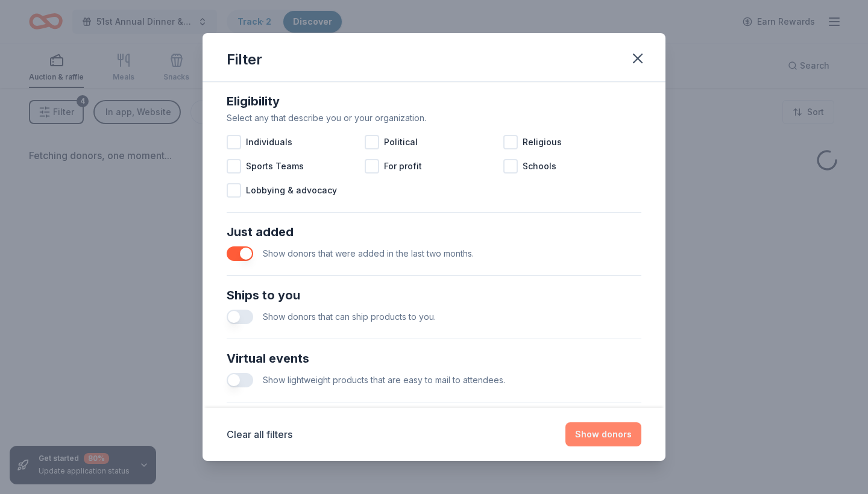  I want to click on div: Virtual events, so click(434, 359).